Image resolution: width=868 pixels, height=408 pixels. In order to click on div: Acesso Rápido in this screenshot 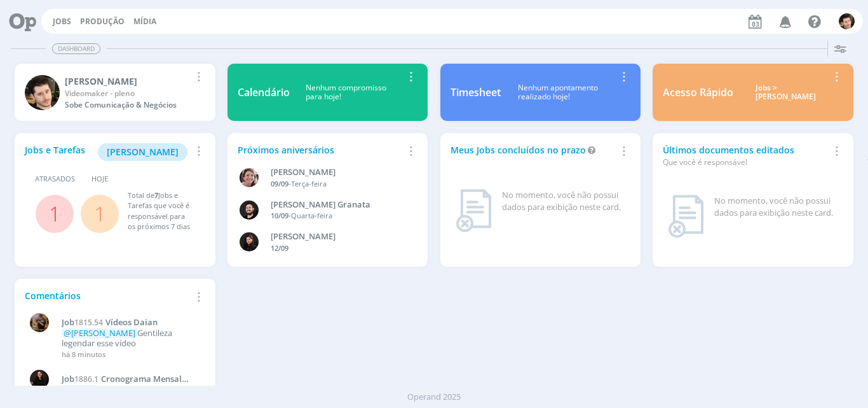, I will do `click(698, 92)`.